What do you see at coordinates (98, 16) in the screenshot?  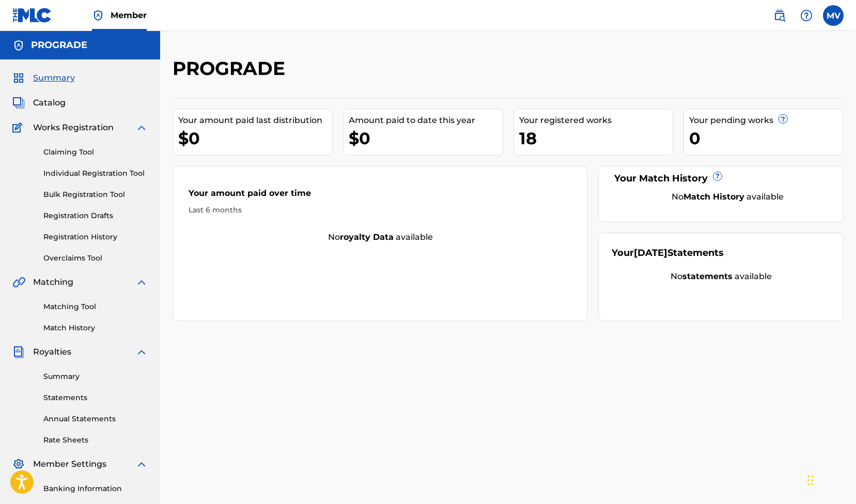 I see `img: Top Rightsholder` at bounding box center [98, 16].